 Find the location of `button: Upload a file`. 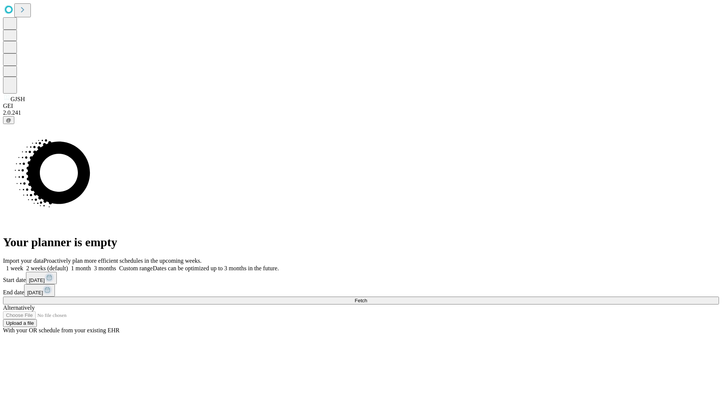

button: Upload a file is located at coordinates (20, 323).